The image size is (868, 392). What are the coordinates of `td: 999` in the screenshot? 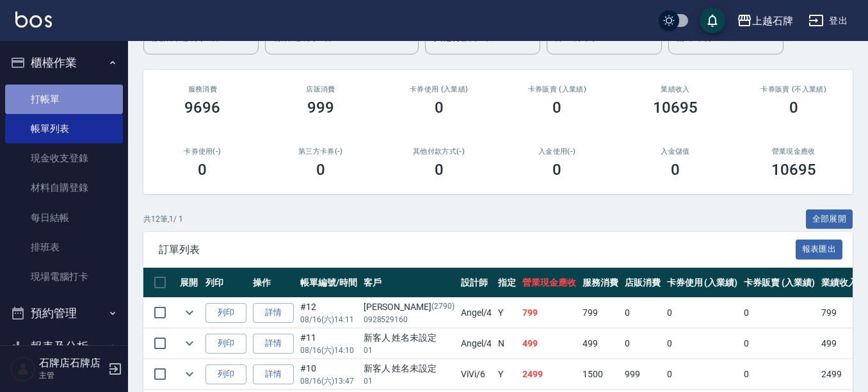 It's located at (643, 374).